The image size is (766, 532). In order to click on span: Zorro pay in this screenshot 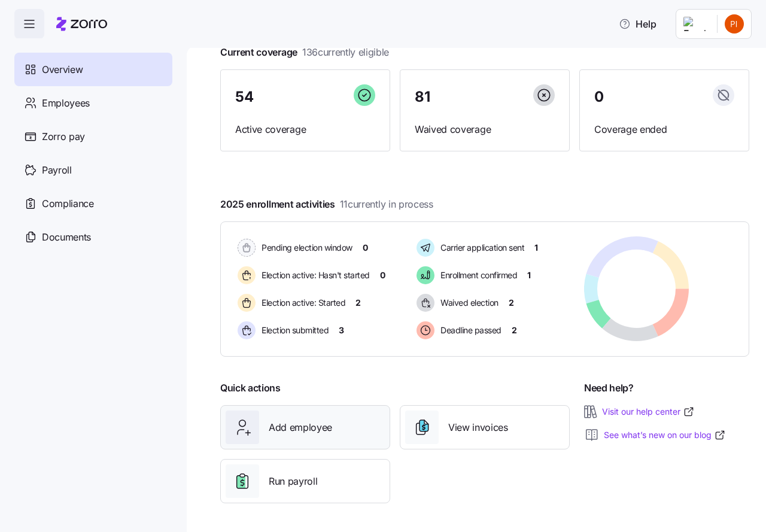, I will do `click(63, 137)`.